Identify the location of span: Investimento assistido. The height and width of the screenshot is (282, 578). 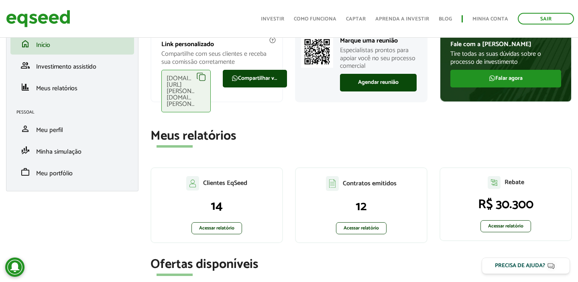
(66, 67).